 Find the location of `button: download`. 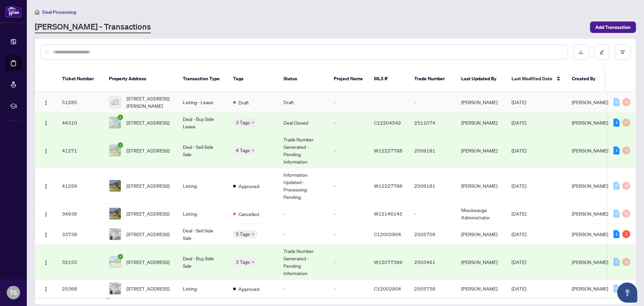

button: download is located at coordinates (581, 52).